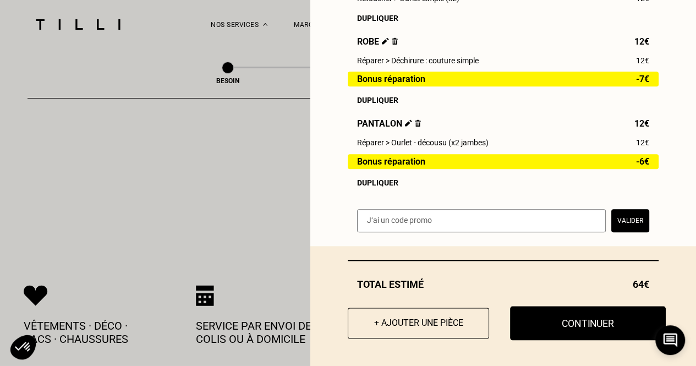 This screenshot has width=696, height=366. I want to click on input: J‘ai un code promo, so click(482, 221).